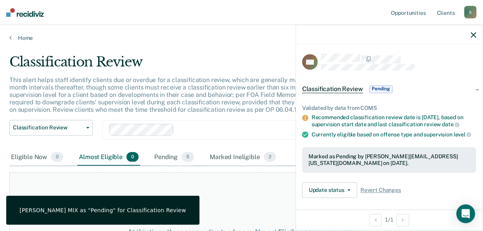 The image size is (483, 231). Describe the element at coordinates (470, 12) in the screenshot. I see `div: S` at that location.